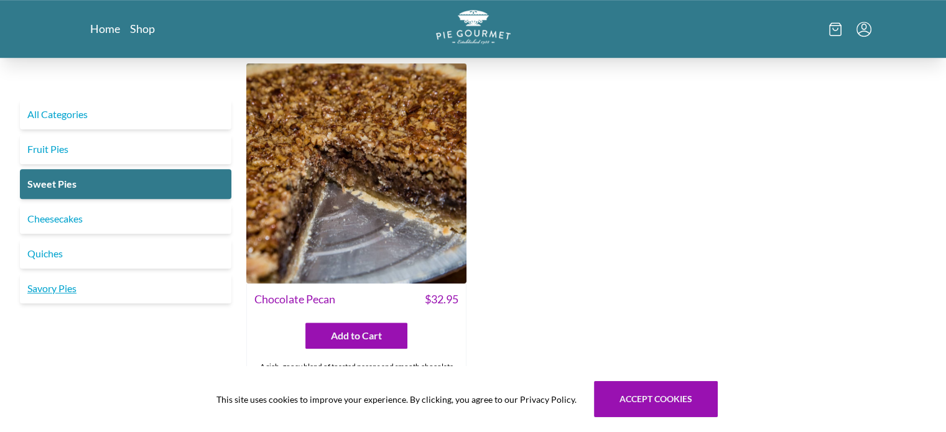 This screenshot has height=432, width=946. What do you see at coordinates (864, 29) in the screenshot?
I see `button: Menu` at bounding box center [864, 29].